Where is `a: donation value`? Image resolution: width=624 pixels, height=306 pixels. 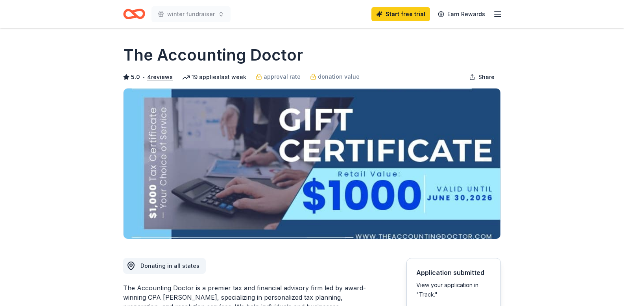
a: donation value is located at coordinates (335, 77).